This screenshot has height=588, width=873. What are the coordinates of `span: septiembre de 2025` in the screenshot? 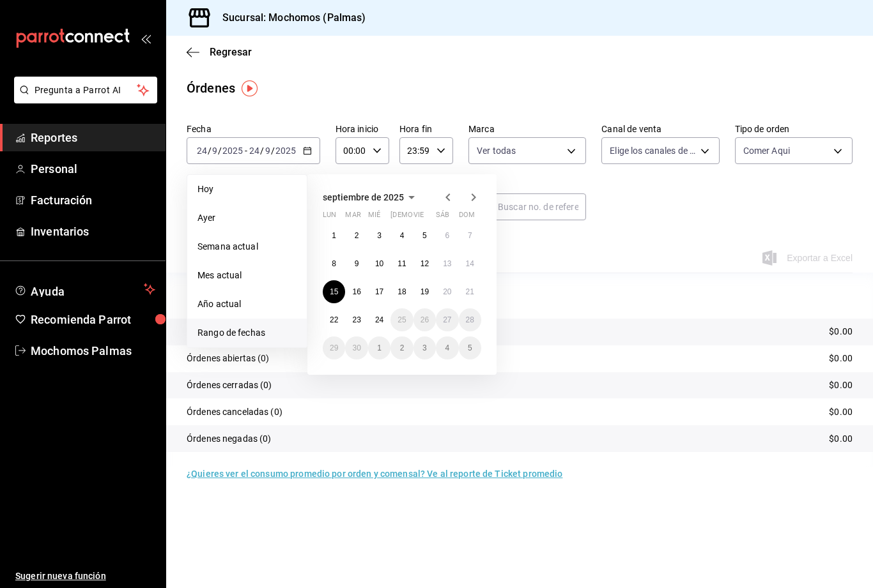 It's located at (363, 197).